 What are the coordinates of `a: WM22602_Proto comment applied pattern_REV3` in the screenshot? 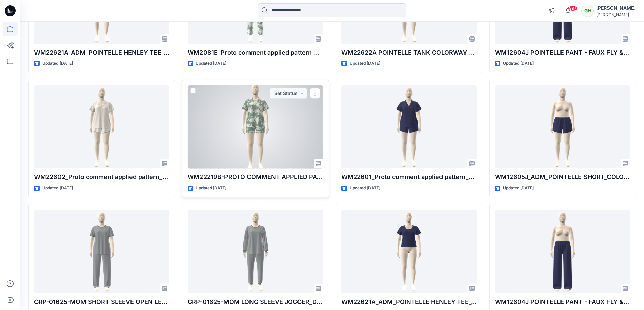 It's located at (102, 127).